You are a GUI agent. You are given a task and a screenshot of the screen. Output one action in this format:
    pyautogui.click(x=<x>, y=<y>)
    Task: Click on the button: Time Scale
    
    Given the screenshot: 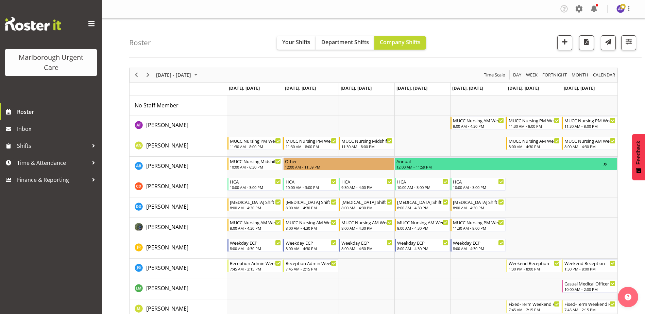 What is the action you would take?
    pyautogui.click(x=494, y=75)
    